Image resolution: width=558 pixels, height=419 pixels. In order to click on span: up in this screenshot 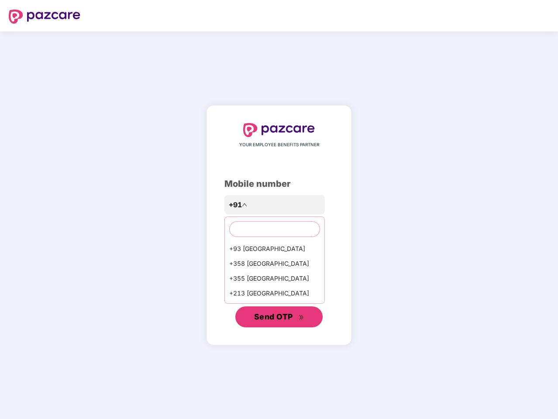, I will do `click(244, 205)`.